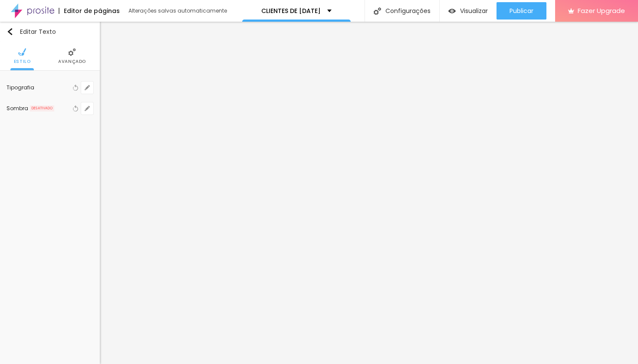  Describe the element at coordinates (451, 11) in the screenshot. I see `img: view-1.svg` at that location.